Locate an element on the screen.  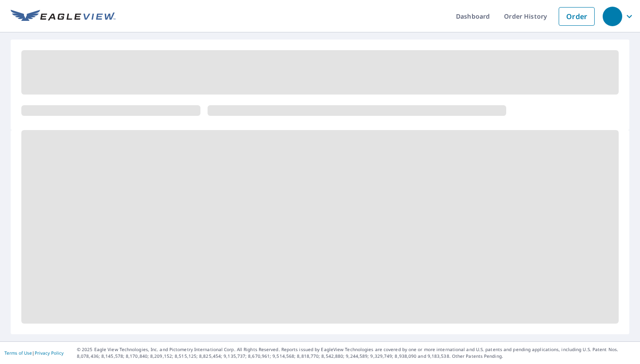
a: Order is located at coordinates (576, 17).